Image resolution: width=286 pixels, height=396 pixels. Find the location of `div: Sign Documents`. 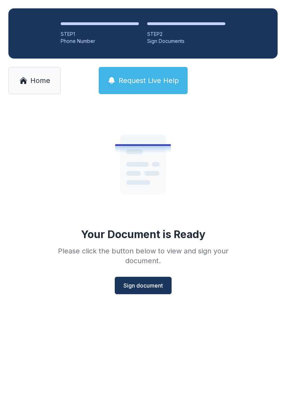

div: Sign Documents is located at coordinates (186, 41).